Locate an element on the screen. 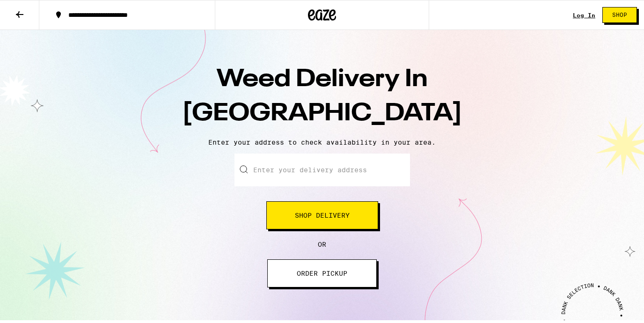  input: Enter your delivery address is located at coordinates (322, 170).